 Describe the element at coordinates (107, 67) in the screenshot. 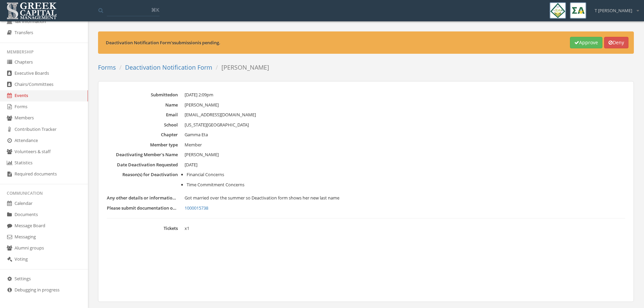

I see `a: Forms` at that location.